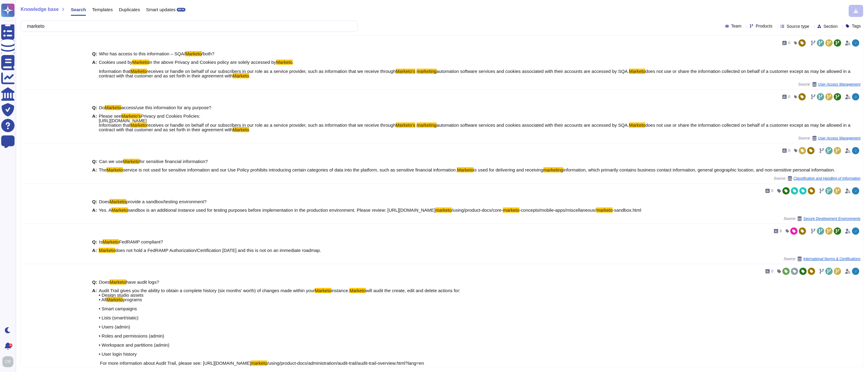 This screenshot has height=372, width=868. Describe the element at coordinates (110, 116) in the screenshot. I see `span: Please see` at that location.